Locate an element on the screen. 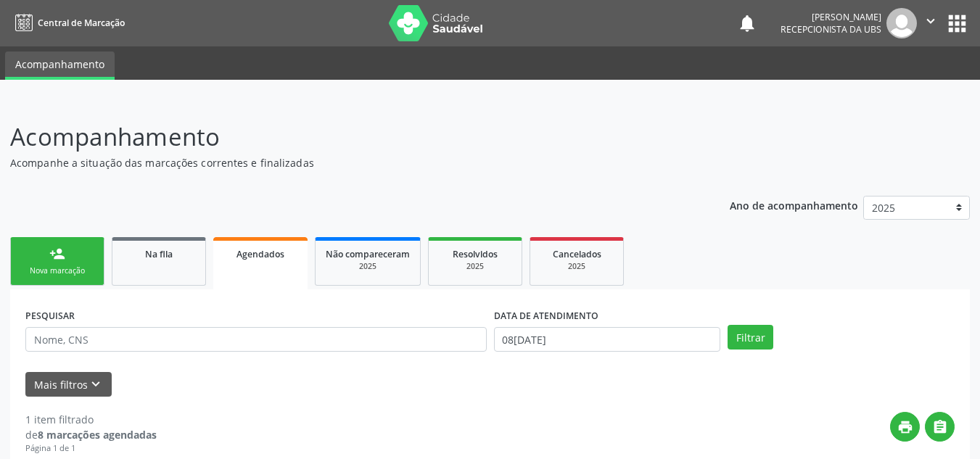  i: keyboard_arrow_down is located at coordinates (96, 385).